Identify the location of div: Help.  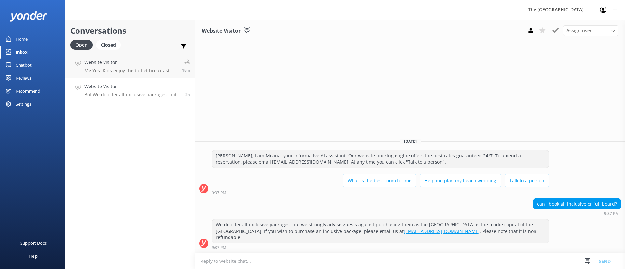
(33, 256).